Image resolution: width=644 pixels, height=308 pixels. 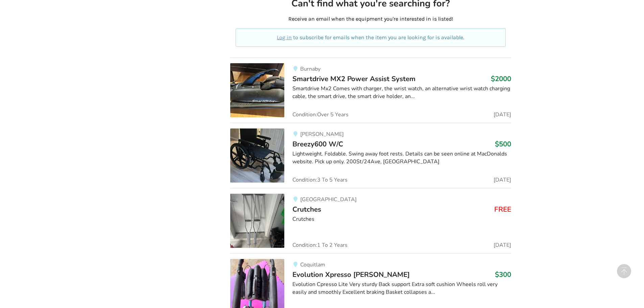 What do you see at coordinates (501, 79) in the screenshot?
I see `h3: $2000` at bounding box center [501, 79].